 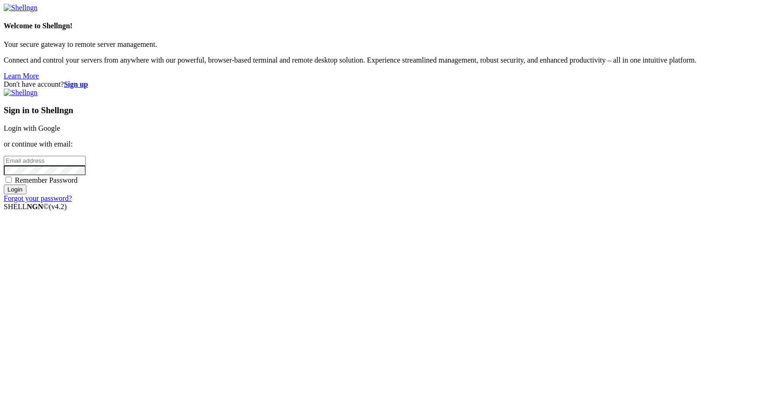 I want to click on p: Connect and control your servers from anywhere with our powerful, browser-based terminal and remo..., so click(x=389, y=60).